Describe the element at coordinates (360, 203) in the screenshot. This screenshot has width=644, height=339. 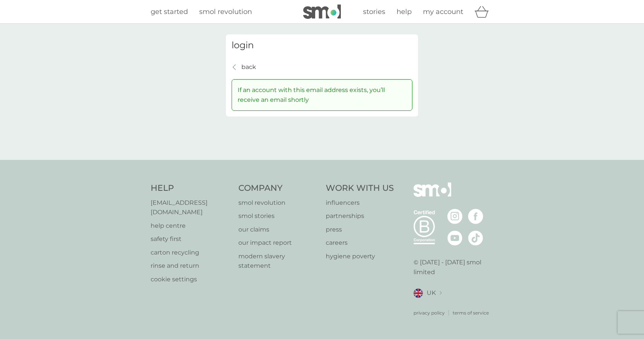
I see `p: influencers` at that location.